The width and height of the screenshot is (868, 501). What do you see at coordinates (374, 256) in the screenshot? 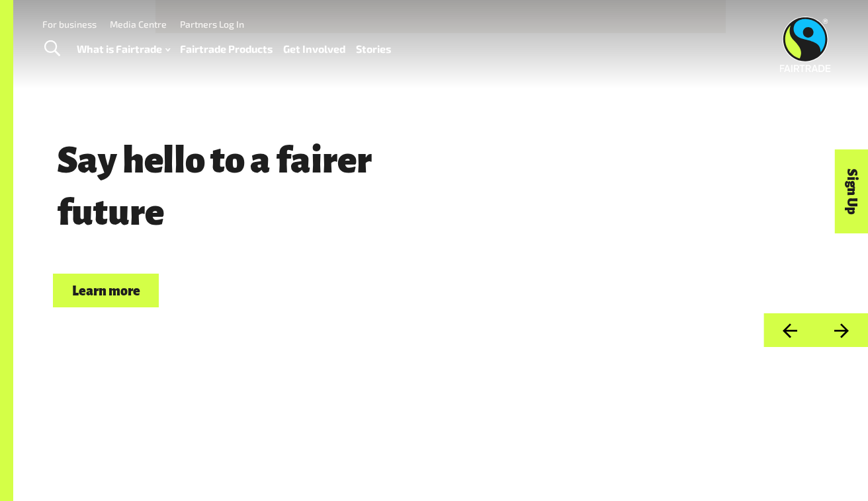
I see `p: Choose Fairtrade` at bounding box center [374, 256].